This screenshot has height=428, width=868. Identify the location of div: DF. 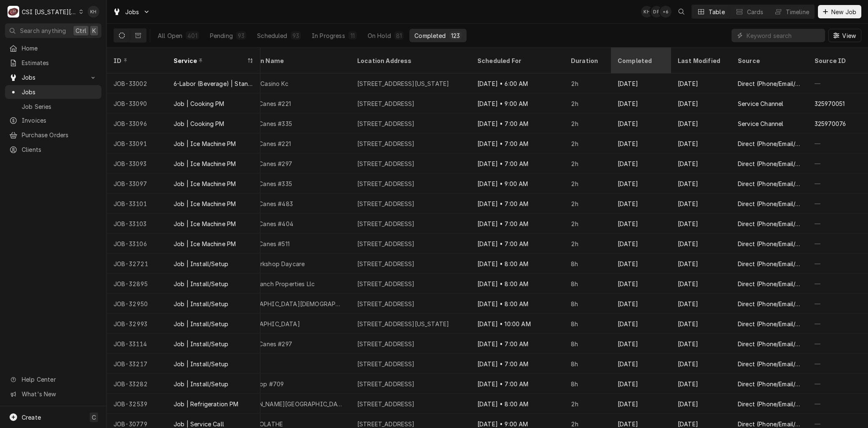
(656, 11).